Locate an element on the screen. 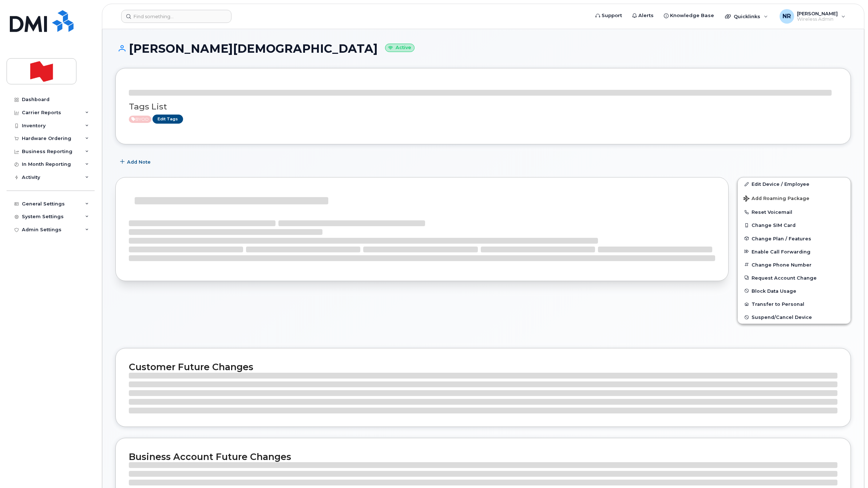  span: Suspend/Cancel Device is located at coordinates (782, 317).